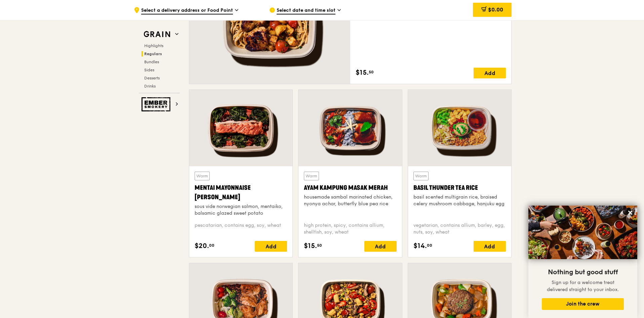 The width and height of the screenshot is (644, 318). Describe the element at coordinates (583, 286) in the screenshot. I see `span: Sign up for a welcome treat delivered straight to your inbox.` at that location.